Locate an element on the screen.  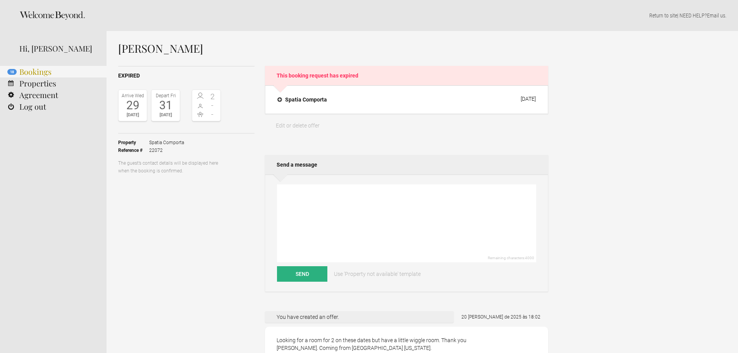
span: Spatia Comporta is located at coordinates (167, 143).